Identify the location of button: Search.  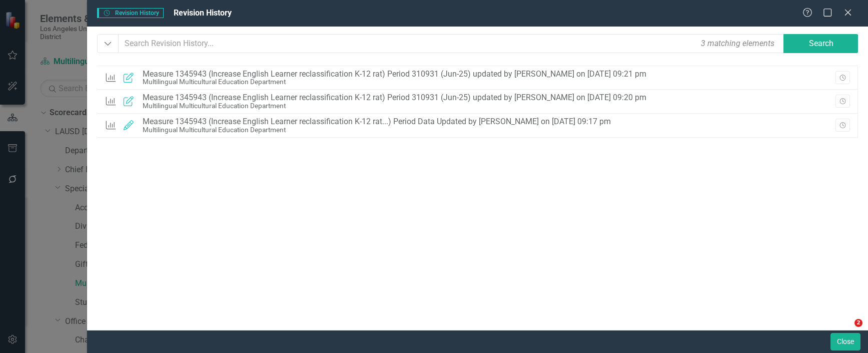
(821, 44).